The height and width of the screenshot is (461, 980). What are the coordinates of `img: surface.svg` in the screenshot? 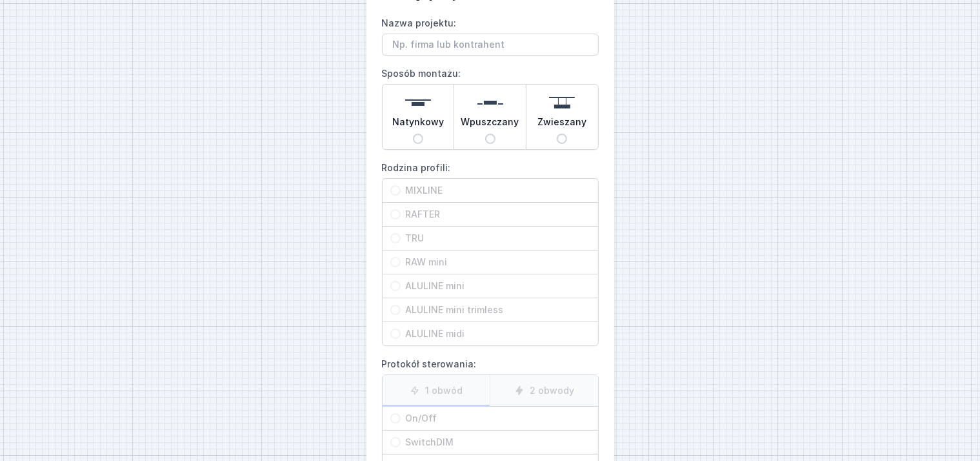 It's located at (418, 102).